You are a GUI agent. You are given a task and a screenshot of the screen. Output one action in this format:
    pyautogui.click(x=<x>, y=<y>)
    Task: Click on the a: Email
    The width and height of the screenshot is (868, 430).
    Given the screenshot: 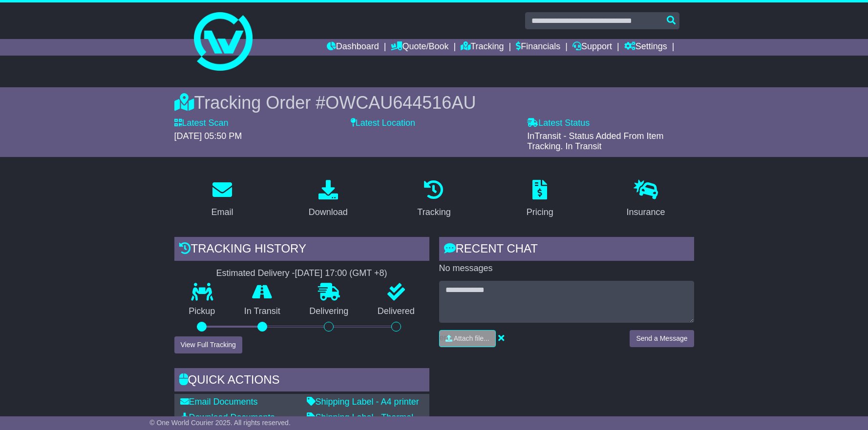 What is the action you would take?
    pyautogui.click(x=222, y=200)
    